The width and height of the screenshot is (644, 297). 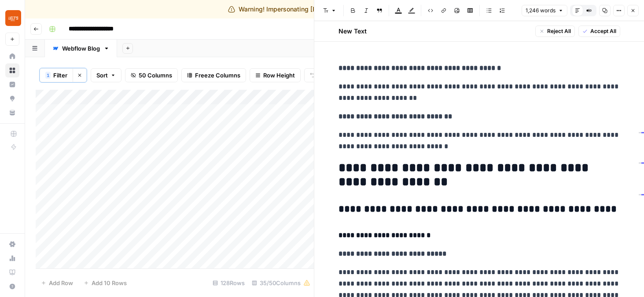 I want to click on a: Home, so click(x=13, y=56).